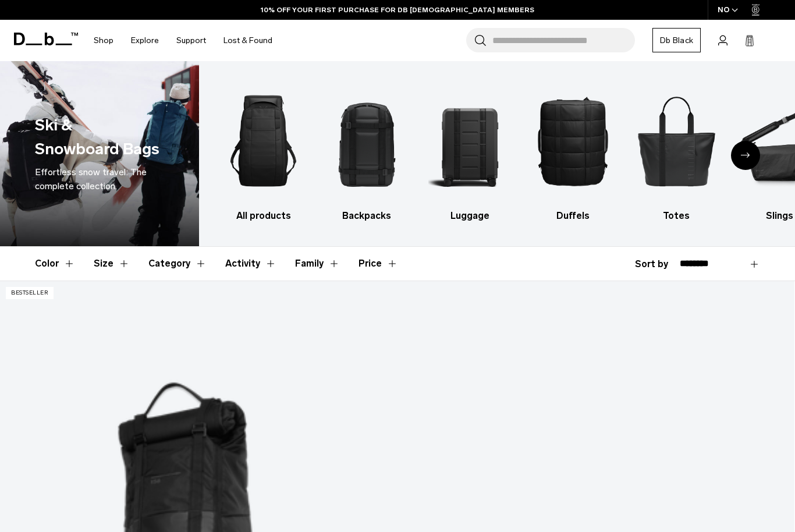 The width and height of the screenshot is (795, 532). Describe the element at coordinates (676, 150) in the screenshot. I see `a: Db Totes` at that location.